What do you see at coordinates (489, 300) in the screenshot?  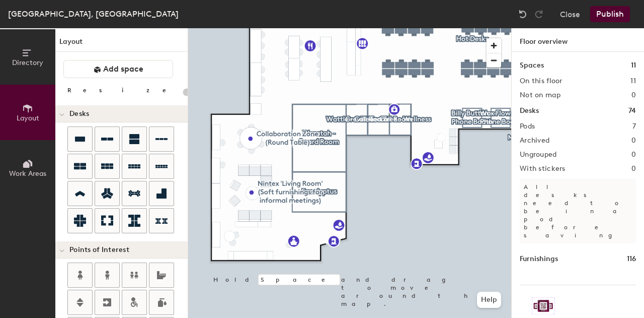 I see `button: Help` at bounding box center [489, 300].